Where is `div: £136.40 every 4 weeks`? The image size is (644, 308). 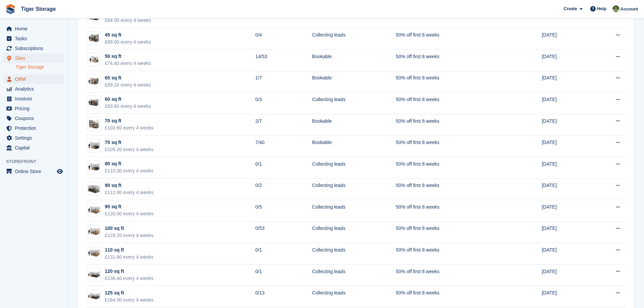
div: £136.40 every 4 weeks is located at coordinates (129, 278).